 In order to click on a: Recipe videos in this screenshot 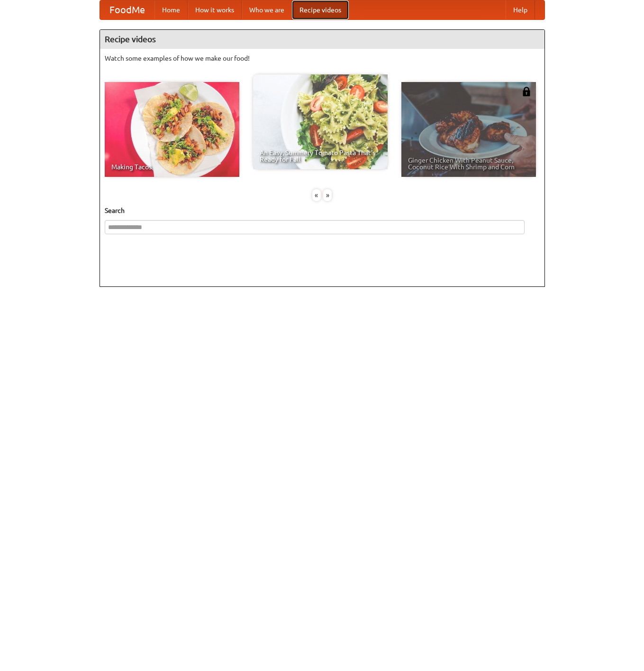, I will do `click(321, 10)`.